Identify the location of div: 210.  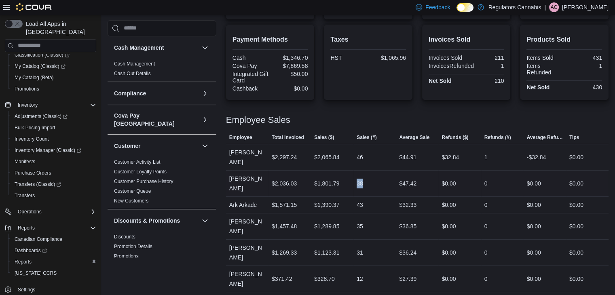
(486, 81).